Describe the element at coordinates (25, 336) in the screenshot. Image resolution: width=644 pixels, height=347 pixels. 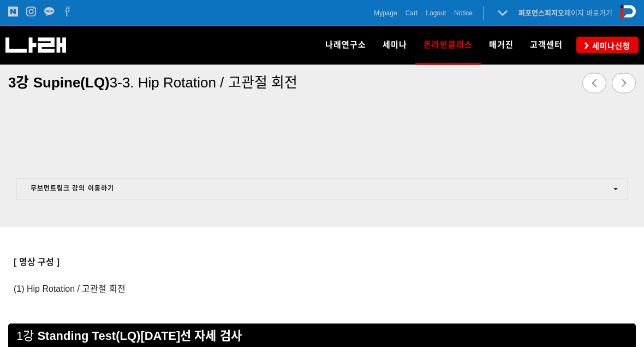
I see `span: 1강` at that location.